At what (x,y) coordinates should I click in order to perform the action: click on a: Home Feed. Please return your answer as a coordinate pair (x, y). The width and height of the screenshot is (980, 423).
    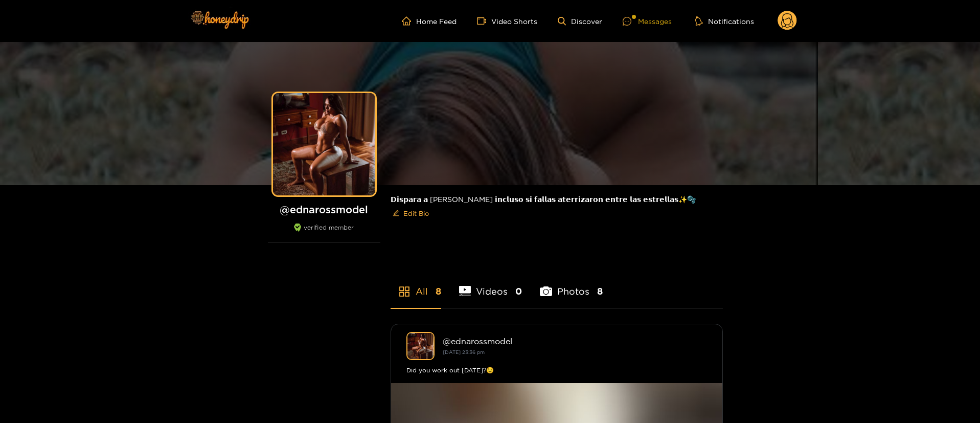
    Looking at the image, I should click on (429, 21).